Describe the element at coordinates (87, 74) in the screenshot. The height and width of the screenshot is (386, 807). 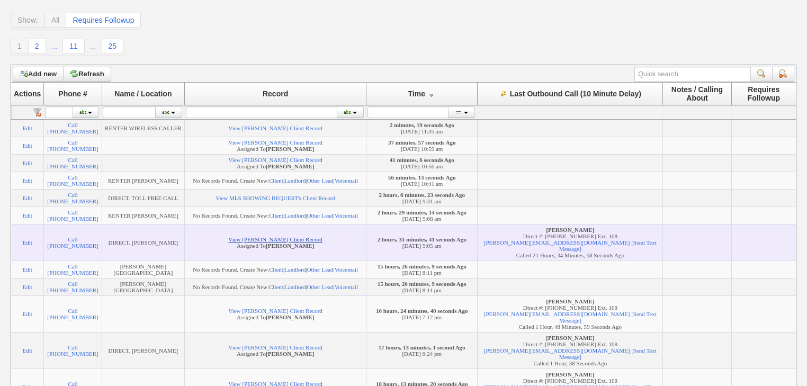
I see `a: Refresh` at that location.